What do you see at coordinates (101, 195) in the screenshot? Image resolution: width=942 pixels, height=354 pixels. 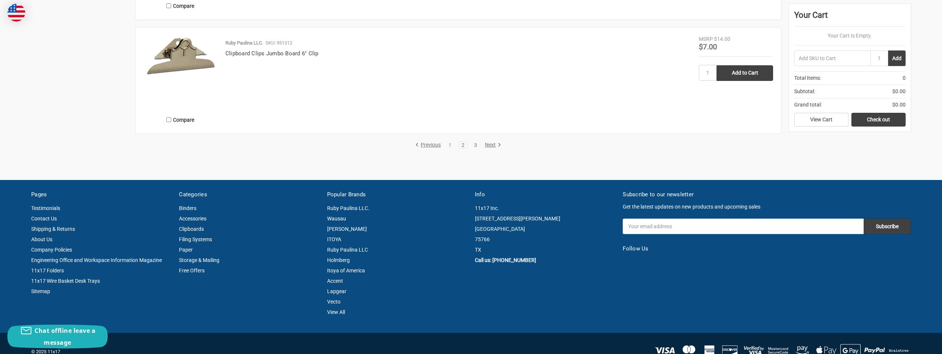 I see `h5: Pages` at bounding box center [101, 195].